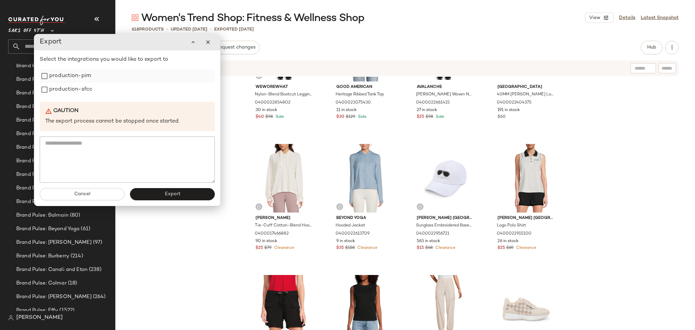 The image size is (695, 330). Describe the element at coordinates (508, 241) in the screenshot. I see `span: 26 in stock` at that location.